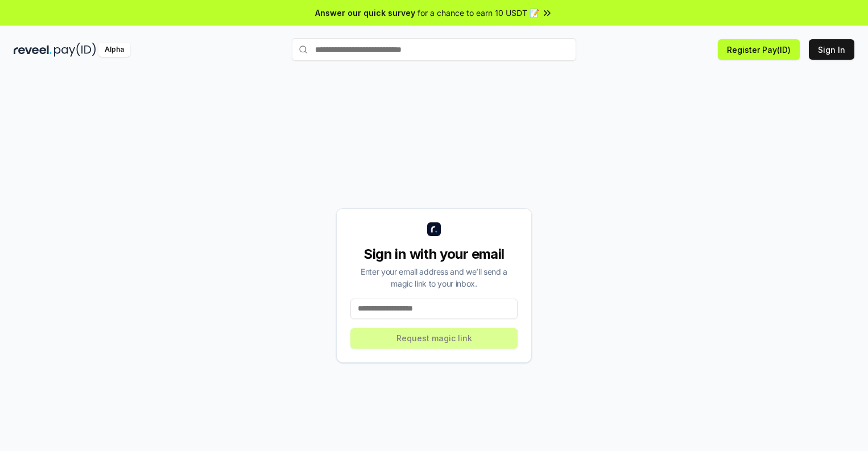 The width and height of the screenshot is (868, 451). Describe the element at coordinates (831, 50) in the screenshot. I see `button: Sign In` at that location.